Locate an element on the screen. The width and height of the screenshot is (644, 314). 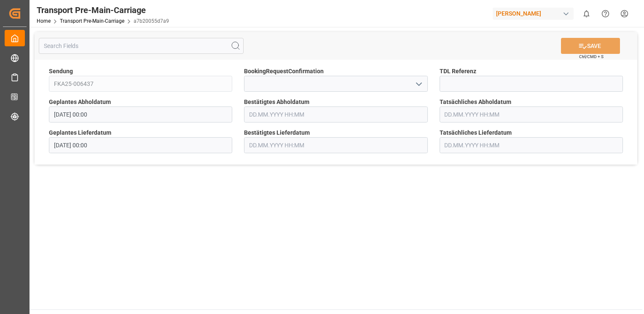
span: Sendung is located at coordinates (60, 71).